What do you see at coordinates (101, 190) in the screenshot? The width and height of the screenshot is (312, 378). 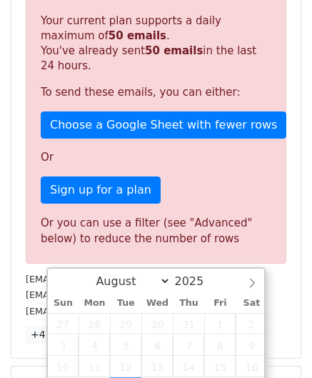 I see `a: Sign up for a plan` at bounding box center [101, 190].